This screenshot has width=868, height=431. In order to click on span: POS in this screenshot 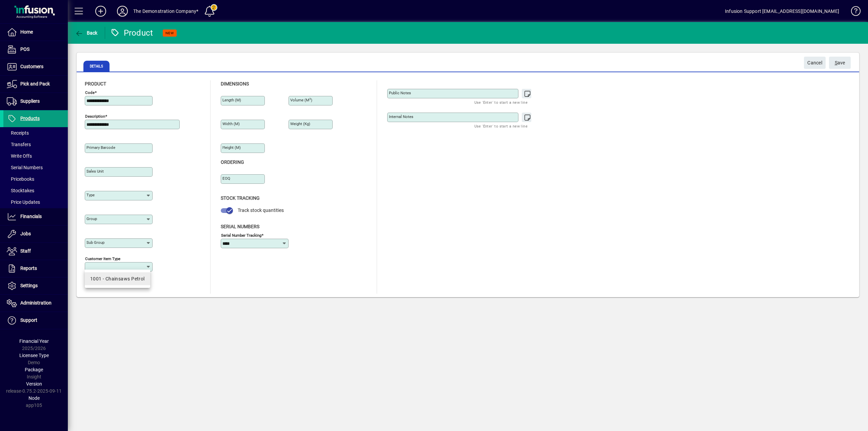, I will do `click(24, 49)`.